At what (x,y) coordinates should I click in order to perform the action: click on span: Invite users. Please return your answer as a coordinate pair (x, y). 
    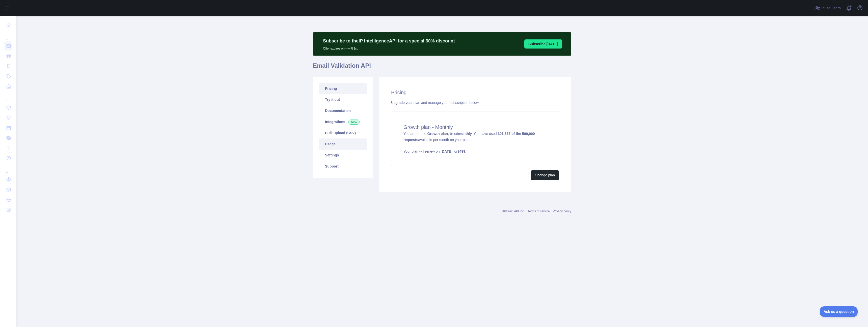
    Looking at the image, I should click on (831, 8).